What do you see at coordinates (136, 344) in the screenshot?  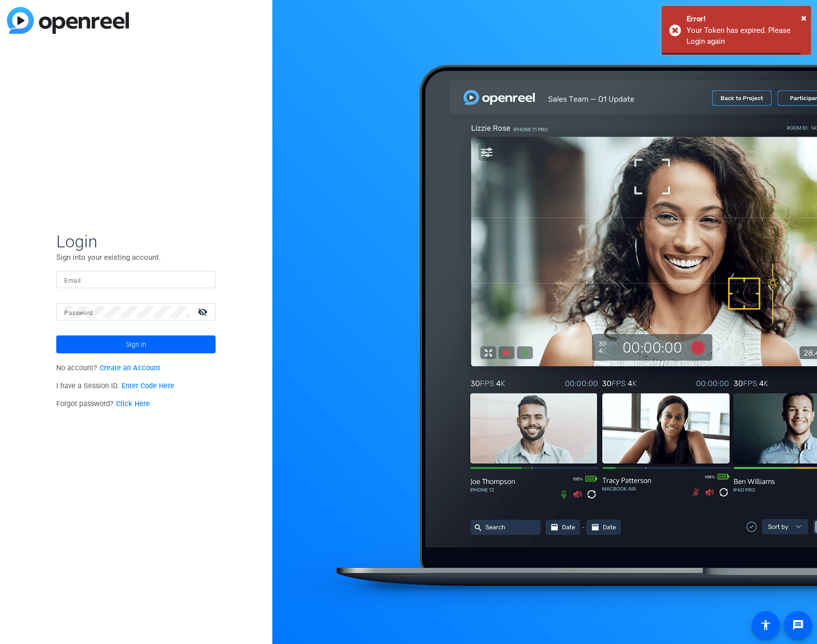 I see `button: Sign in` at bounding box center [136, 344].